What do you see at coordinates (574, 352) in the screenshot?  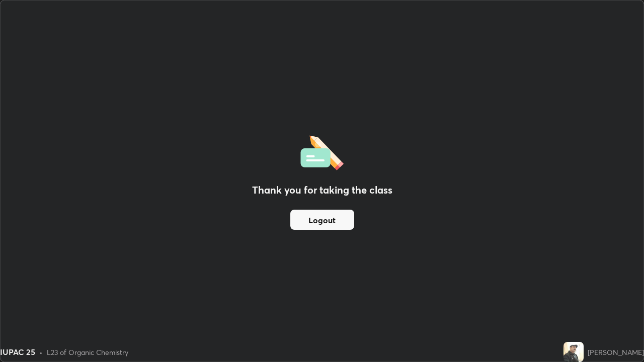 I see `img: 8789f57d21a94de8b089b2eaa565dc50.jpg` at bounding box center [574, 352].